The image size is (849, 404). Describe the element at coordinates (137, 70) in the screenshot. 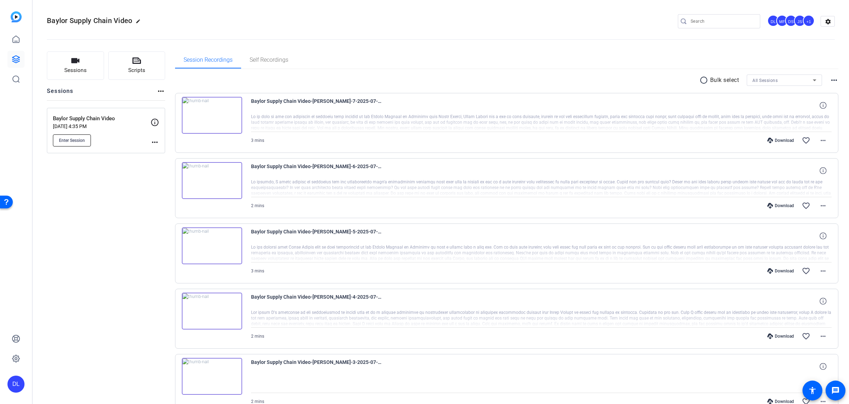

I see `span: Scripts` at that location.